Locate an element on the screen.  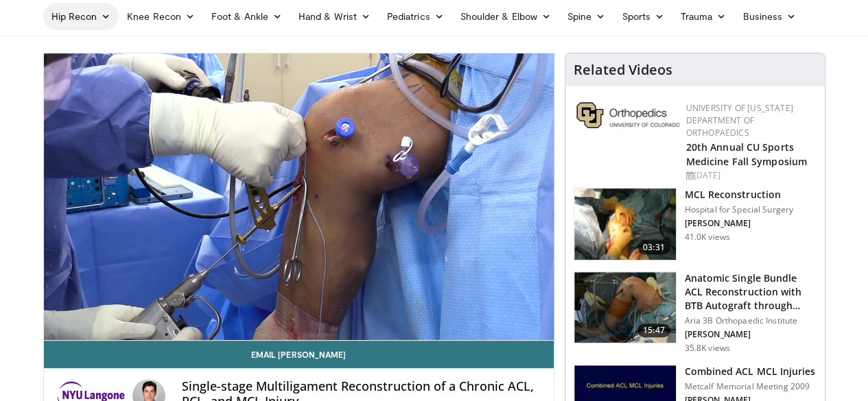
a: Shoulder & Elbow is located at coordinates (506, 17).